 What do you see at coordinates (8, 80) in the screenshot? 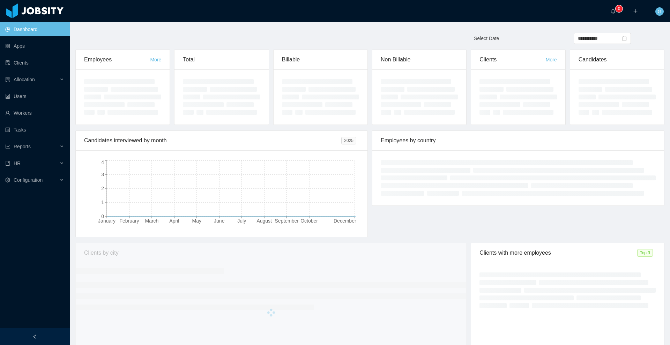
I see `i: icon: solution` at bounding box center [8, 80].